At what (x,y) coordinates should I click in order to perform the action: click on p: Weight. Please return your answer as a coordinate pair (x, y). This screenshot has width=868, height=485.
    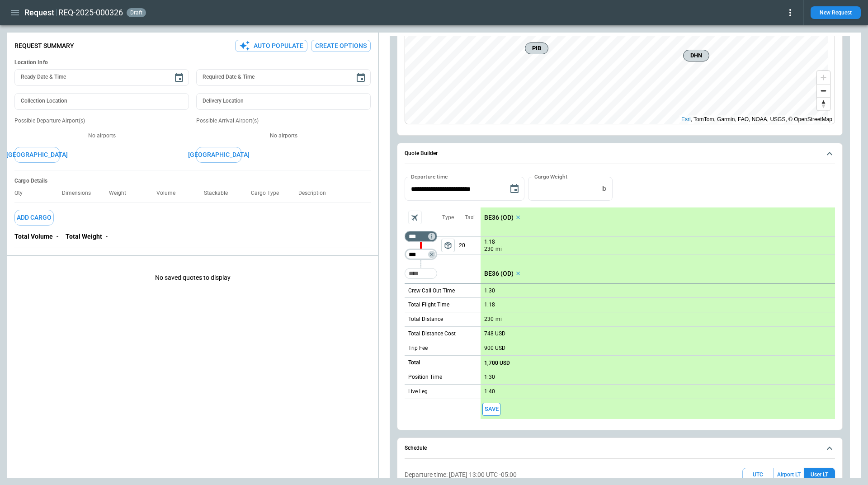
    Looking at the image, I should click on (121, 193).